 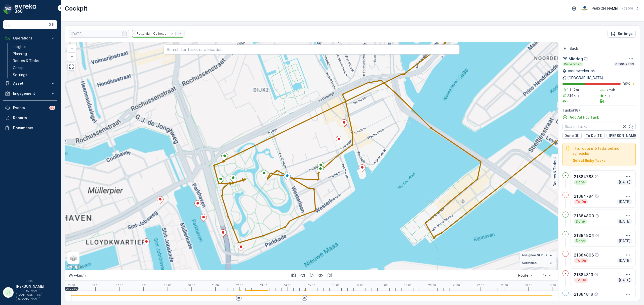 What do you see at coordinates (583, 275) in the screenshot?
I see `p: 21384813` at bounding box center [583, 275].